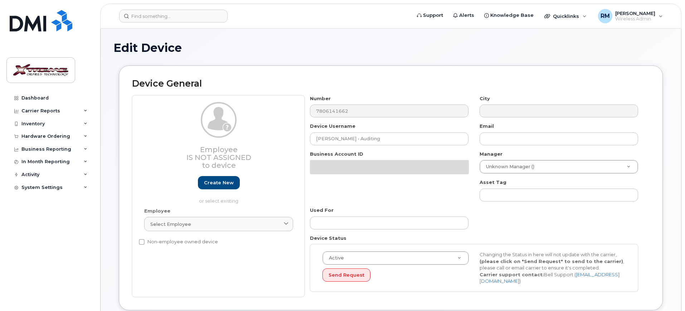 The width and height of the screenshot is (685, 311). What do you see at coordinates (492, 182) in the screenshot?
I see `label: Asset Tag` at bounding box center [492, 182].